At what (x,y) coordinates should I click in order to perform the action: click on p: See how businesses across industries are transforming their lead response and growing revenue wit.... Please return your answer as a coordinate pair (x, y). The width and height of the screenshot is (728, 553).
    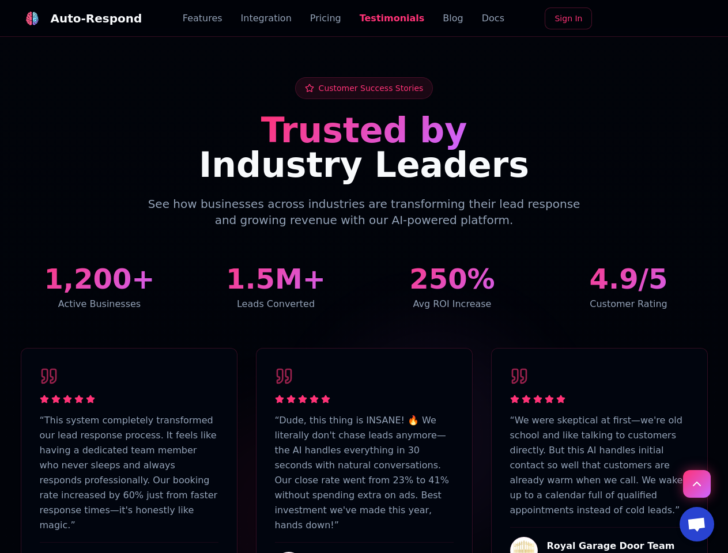
    Looking at the image, I should click on (364, 212).